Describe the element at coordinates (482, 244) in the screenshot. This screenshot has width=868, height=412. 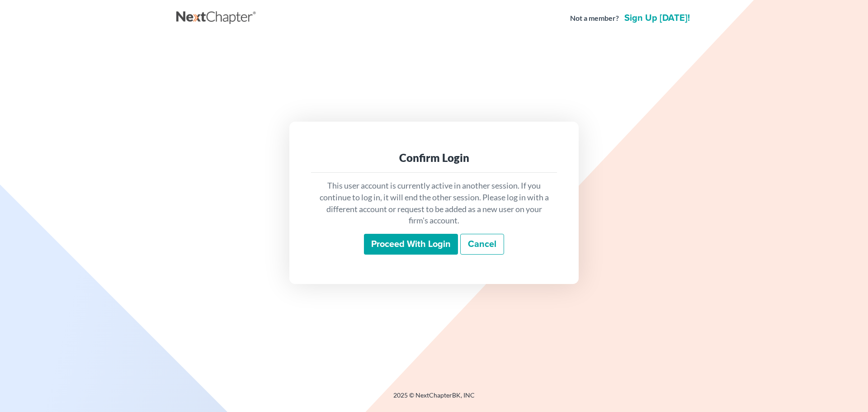
I see `a: Cancel` at that location.